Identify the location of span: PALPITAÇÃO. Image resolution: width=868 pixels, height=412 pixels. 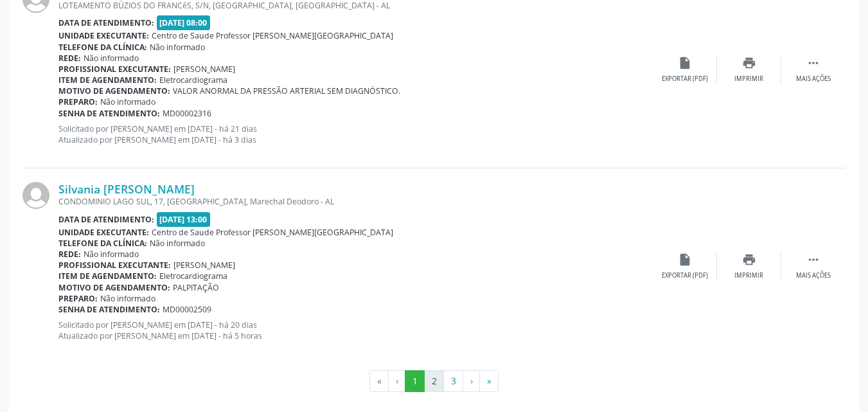
(196, 288).